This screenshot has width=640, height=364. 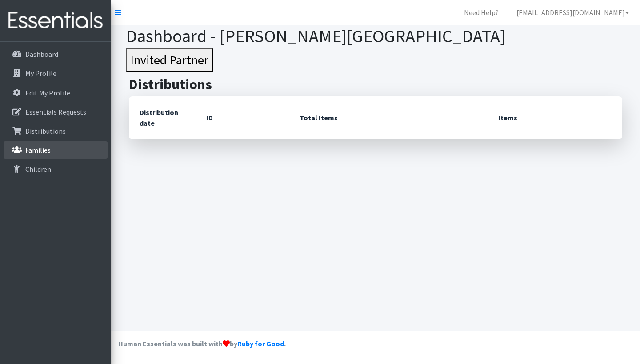 What do you see at coordinates (55, 150) in the screenshot?
I see `a: Families` at bounding box center [55, 150].